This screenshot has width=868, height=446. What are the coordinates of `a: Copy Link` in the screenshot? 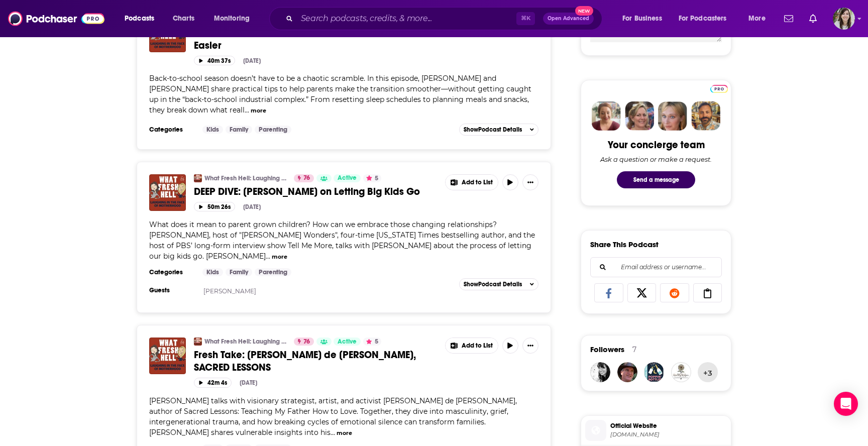 It's located at (708, 293).